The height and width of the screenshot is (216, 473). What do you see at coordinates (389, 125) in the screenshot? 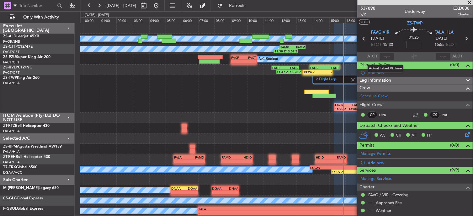
I see `span: Dispatch Checks and Weather` at bounding box center [389, 125].